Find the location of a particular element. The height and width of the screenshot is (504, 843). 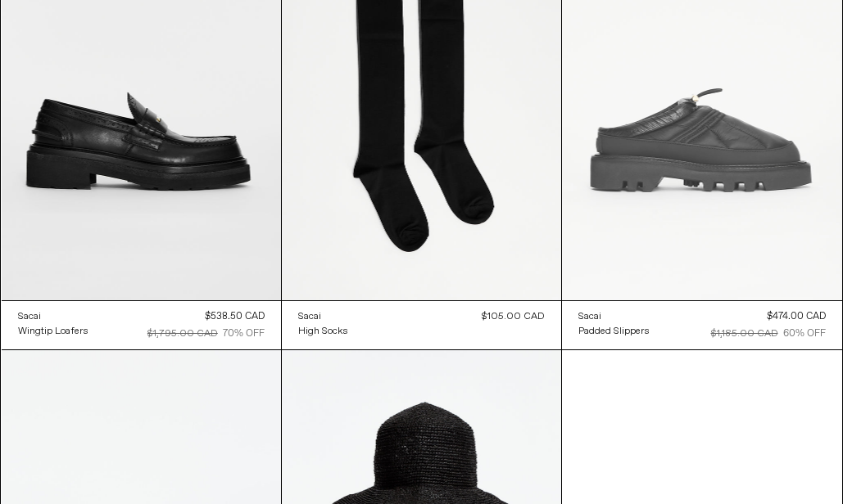

div: $538.50 CAD is located at coordinates (235, 317).